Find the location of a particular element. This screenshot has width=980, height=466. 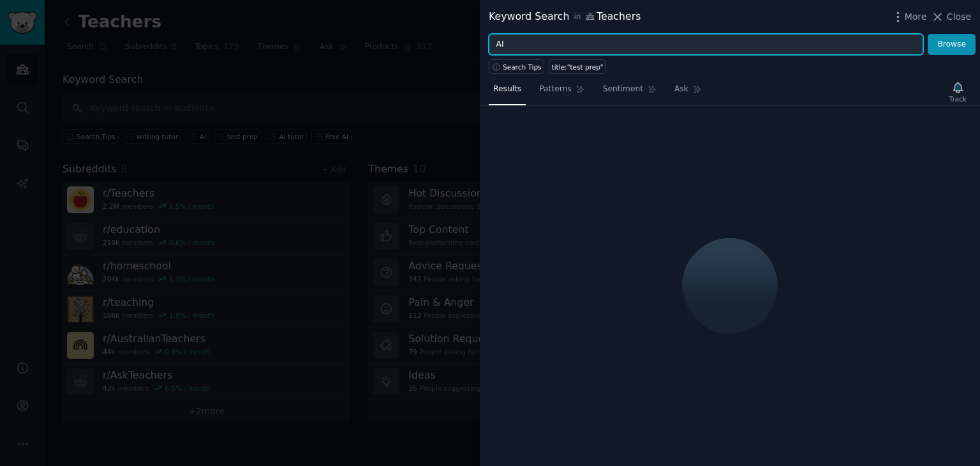

a: Patterns is located at coordinates (562, 92).